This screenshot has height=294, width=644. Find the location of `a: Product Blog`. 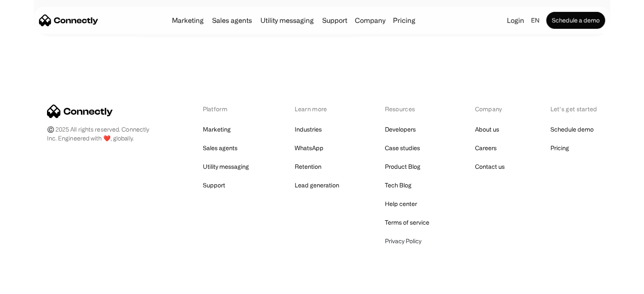

a: Product Blog is located at coordinates (402, 167).